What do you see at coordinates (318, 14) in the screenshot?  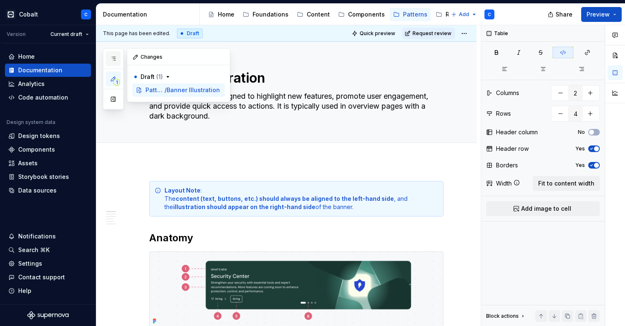 I see `div: Content` at bounding box center [318, 14].